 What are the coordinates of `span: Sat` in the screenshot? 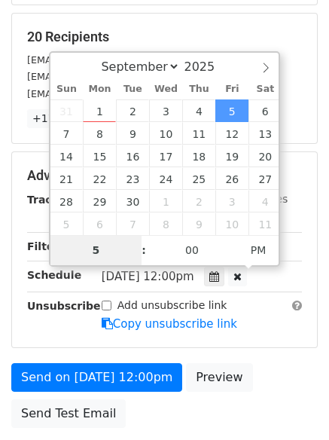 It's located at (265, 89).